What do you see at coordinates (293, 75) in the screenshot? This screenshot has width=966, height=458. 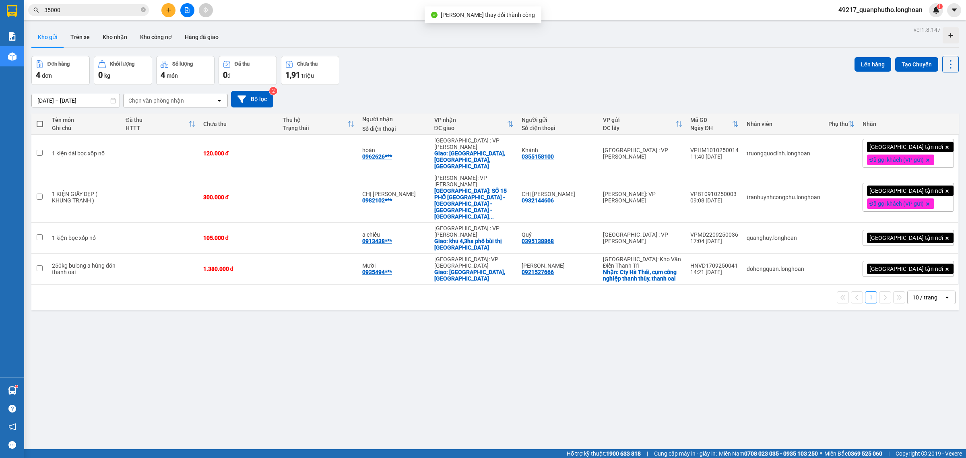 I see `span: 1,91` at bounding box center [293, 75].